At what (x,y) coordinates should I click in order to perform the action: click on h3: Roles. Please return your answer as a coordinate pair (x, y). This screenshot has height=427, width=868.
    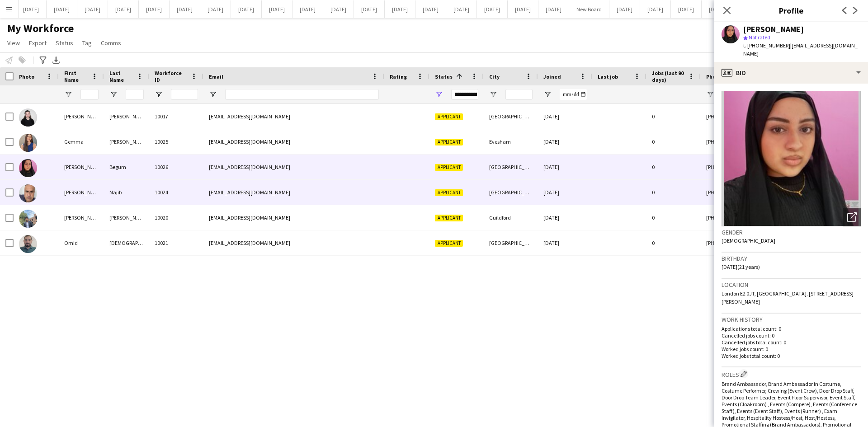
    Looking at the image, I should click on (791, 374).